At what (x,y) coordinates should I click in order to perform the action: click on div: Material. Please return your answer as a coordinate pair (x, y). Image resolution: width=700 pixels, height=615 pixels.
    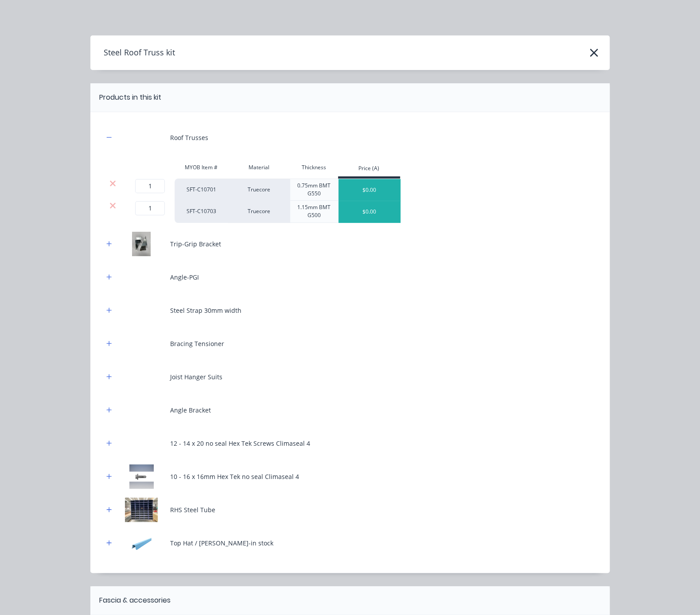
    Looking at the image, I should click on (259, 168).